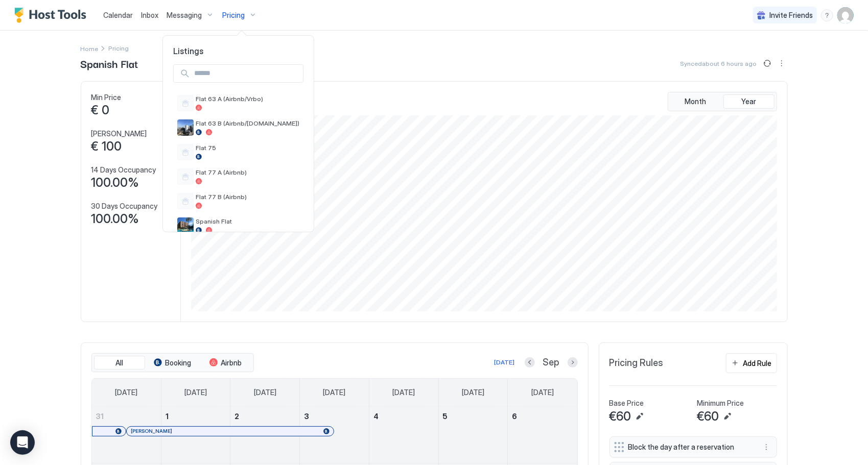 Image resolution: width=868 pixels, height=465 pixels. Describe the element at coordinates (22, 443) in the screenshot. I see `div: Open Intercom Messenger` at that location.